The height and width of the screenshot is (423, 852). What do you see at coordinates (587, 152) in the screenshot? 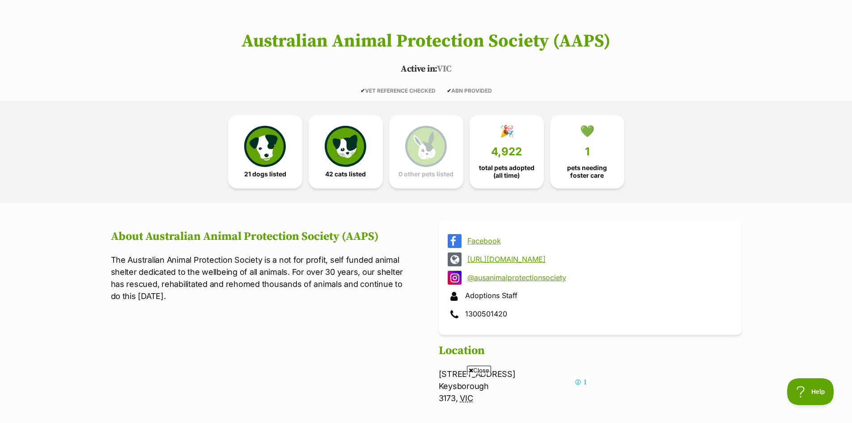
I see `span: 1` at bounding box center [587, 152].